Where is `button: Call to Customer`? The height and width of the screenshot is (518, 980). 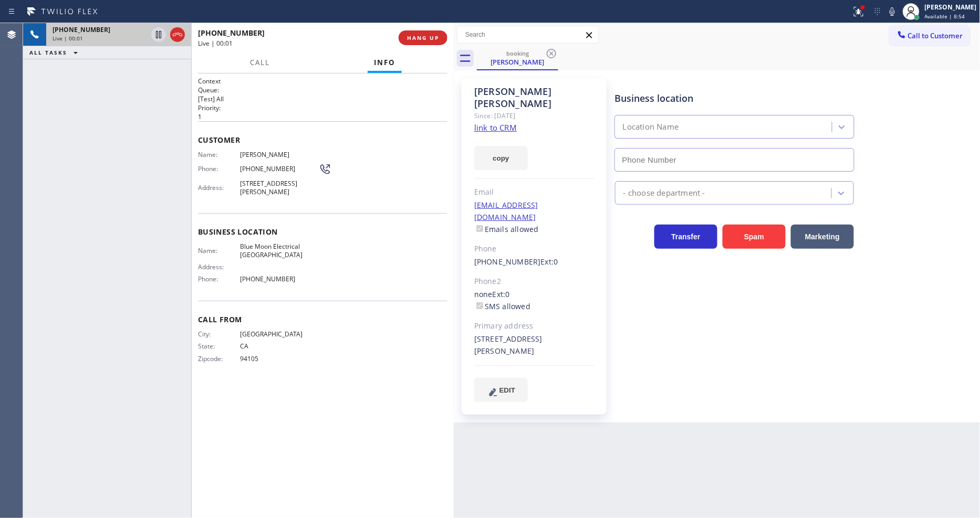
button: Call to Customer is located at coordinates (930, 36).